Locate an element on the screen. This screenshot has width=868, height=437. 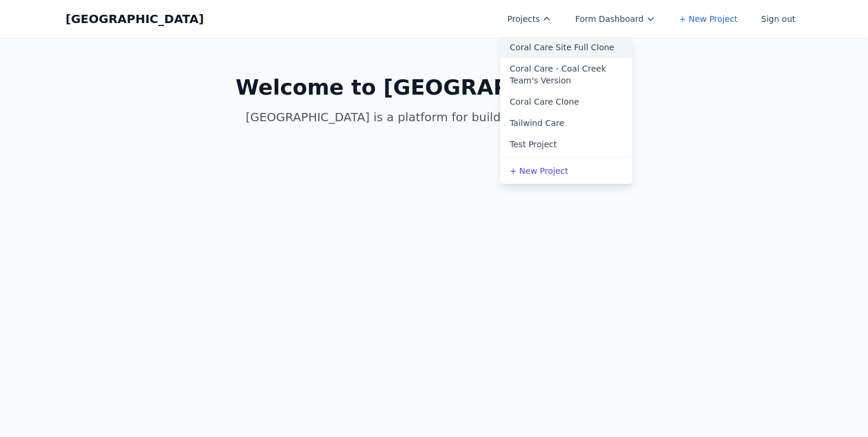
button: Sign out is located at coordinates (779, 19).